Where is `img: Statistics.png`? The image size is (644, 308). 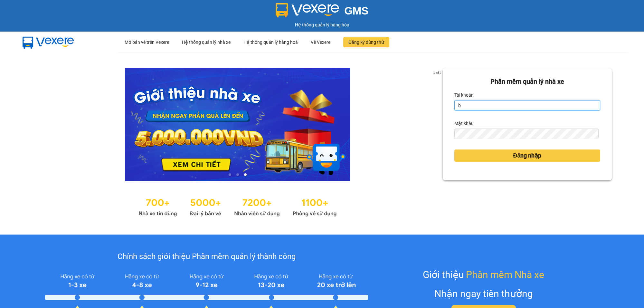 img: Statistics.png is located at coordinates (238, 206).